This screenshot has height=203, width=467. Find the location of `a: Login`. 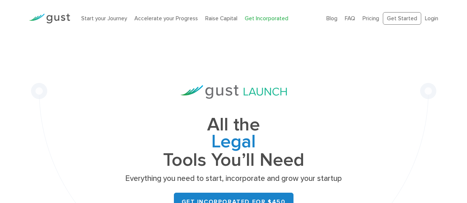

a: Login is located at coordinates (431, 18).